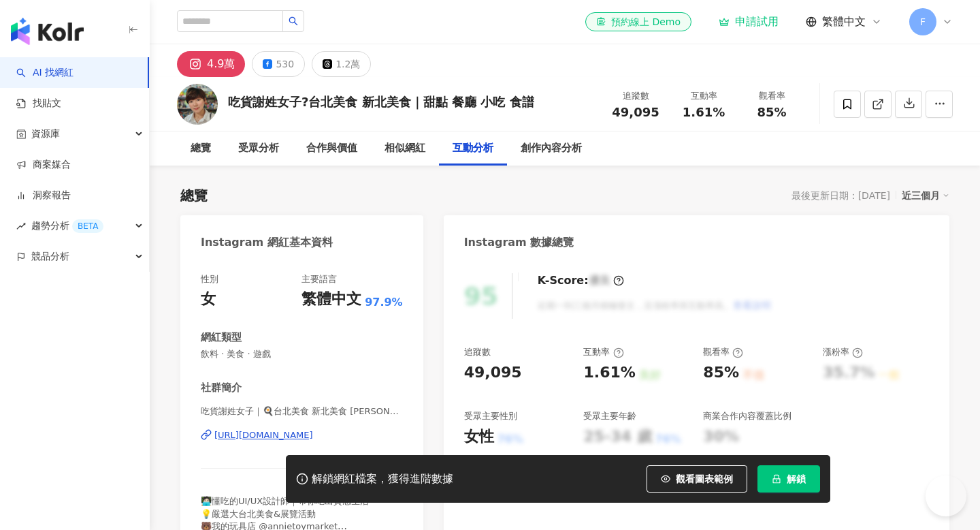 The image size is (980, 530). I want to click on div: K-Score :, so click(581, 281).